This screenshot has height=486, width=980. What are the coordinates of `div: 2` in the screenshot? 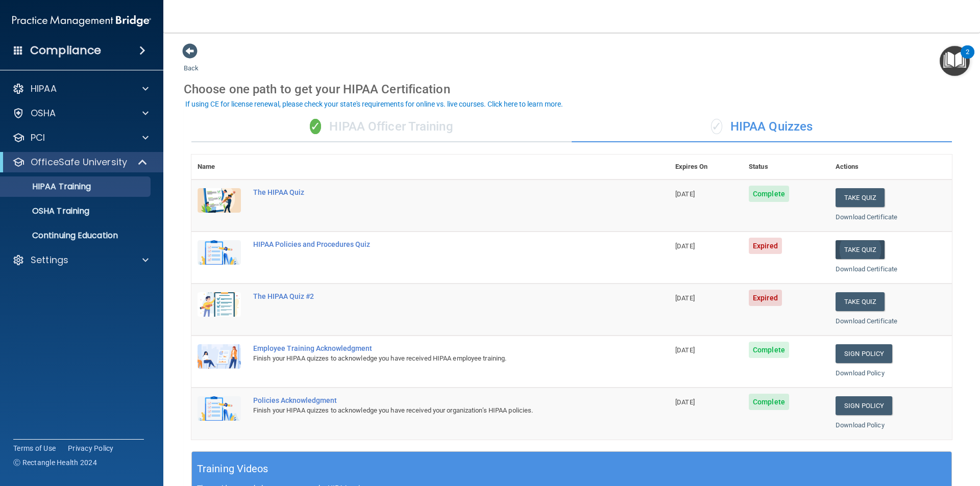 It's located at (967, 58).